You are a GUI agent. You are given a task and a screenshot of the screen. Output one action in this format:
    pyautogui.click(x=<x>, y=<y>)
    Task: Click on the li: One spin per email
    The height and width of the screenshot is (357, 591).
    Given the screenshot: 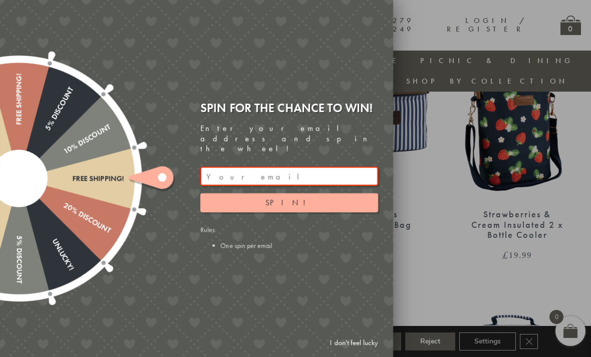 What is the action you would take?
    pyautogui.click(x=299, y=245)
    